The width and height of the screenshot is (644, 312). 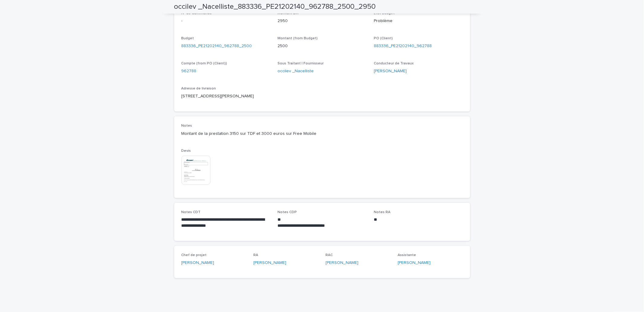 What do you see at coordinates (205, 64) in the screenshot?
I see `span: Compte (from PO (Client))` at bounding box center [205, 64].